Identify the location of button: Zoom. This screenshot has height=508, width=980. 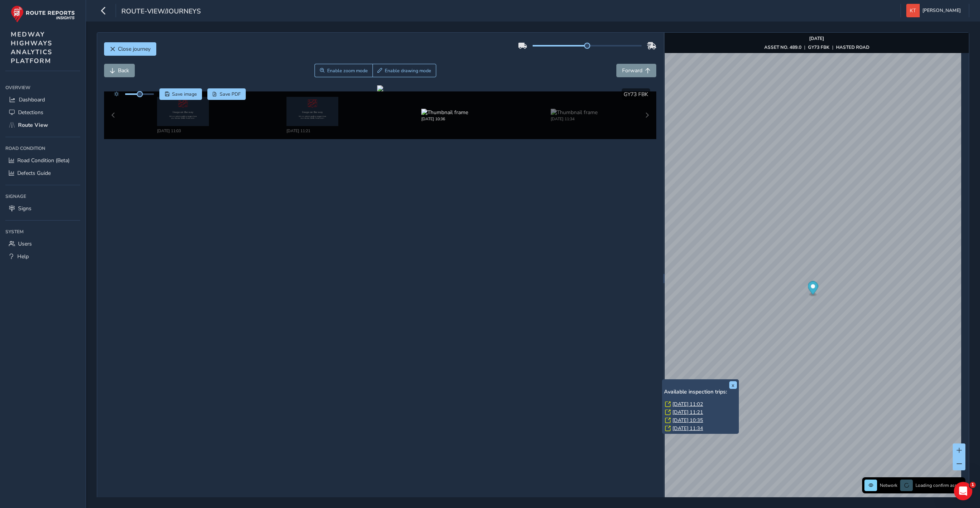
(343, 70).